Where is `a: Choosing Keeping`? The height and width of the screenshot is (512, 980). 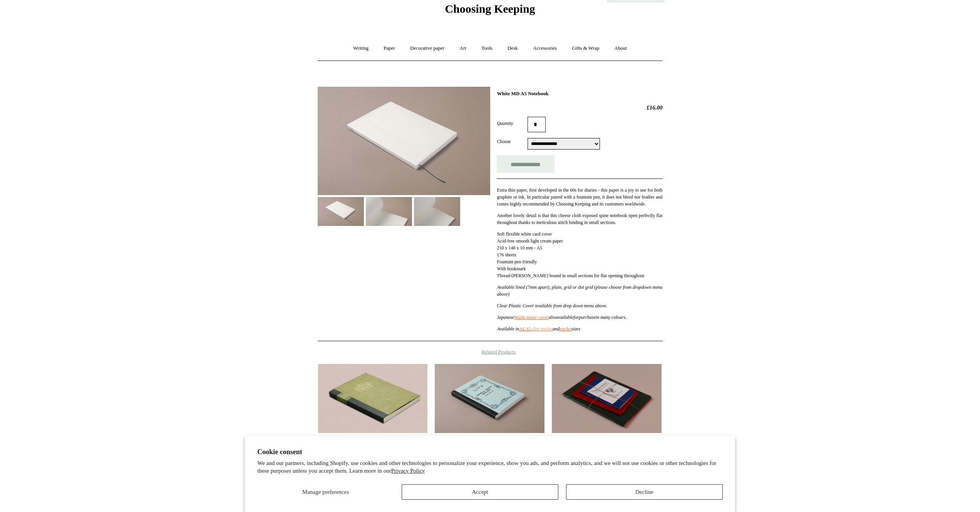
a: Choosing Keeping is located at coordinates (490, 11).